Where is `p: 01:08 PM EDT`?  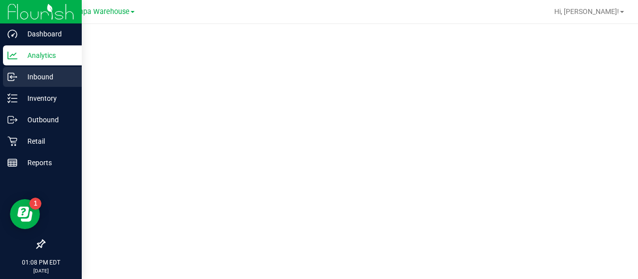
p: 01:08 PM EDT is located at coordinates (41, 262).